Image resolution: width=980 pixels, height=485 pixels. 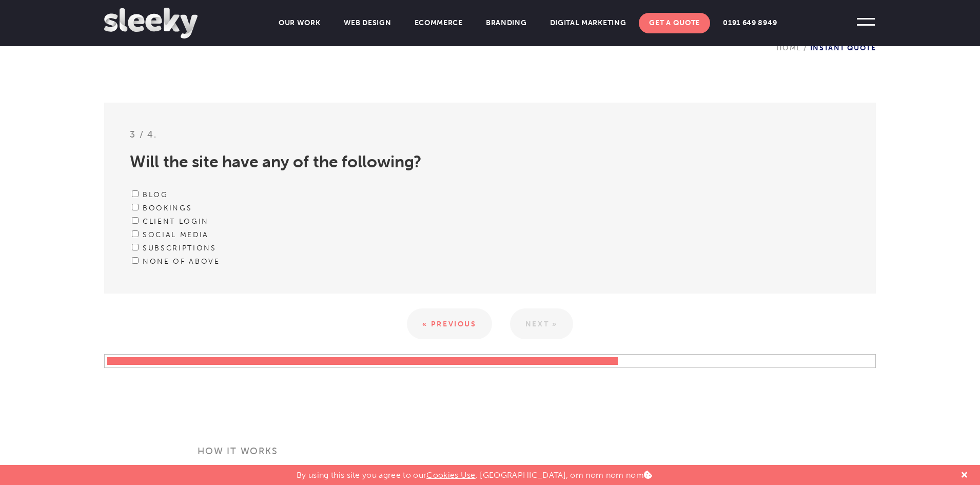 I want to click on label: None of above, so click(x=181, y=261).